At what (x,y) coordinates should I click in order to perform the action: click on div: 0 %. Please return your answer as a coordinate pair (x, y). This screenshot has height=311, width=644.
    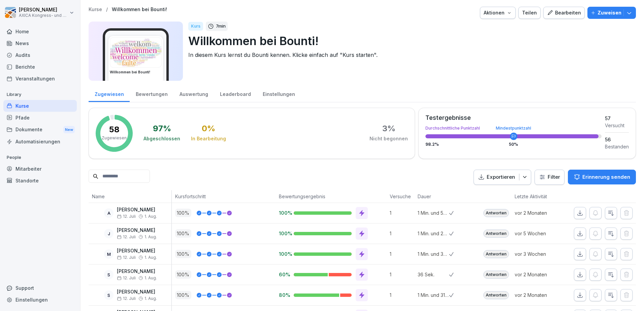
    Looking at the image, I should click on (208, 128).